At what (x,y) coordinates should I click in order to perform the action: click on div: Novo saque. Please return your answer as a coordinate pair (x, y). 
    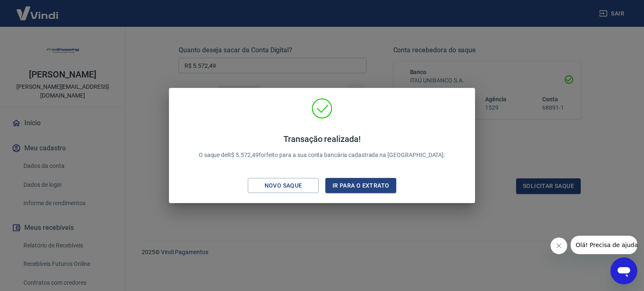
    Looking at the image, I should click on (283, 185).